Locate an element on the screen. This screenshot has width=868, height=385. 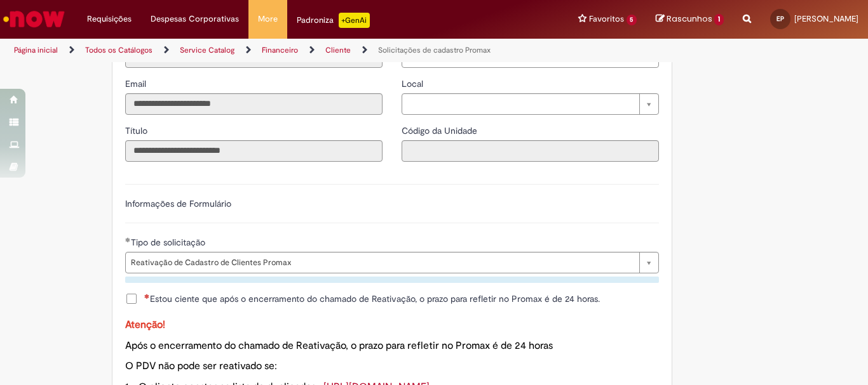
label: Somente leitura - Email is located at coordinates (136, 84).